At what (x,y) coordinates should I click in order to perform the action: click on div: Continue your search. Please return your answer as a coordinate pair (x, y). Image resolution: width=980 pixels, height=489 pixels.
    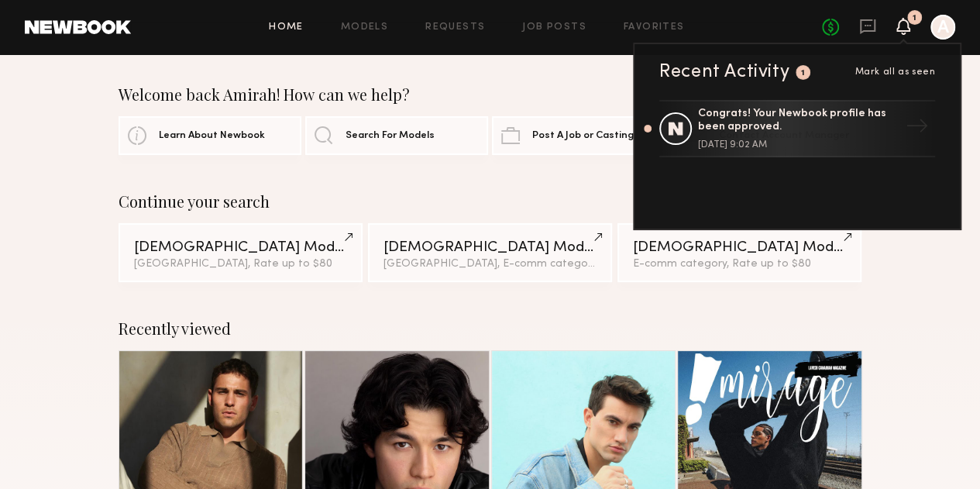
    Looking at the image, I should click on (490, 202).